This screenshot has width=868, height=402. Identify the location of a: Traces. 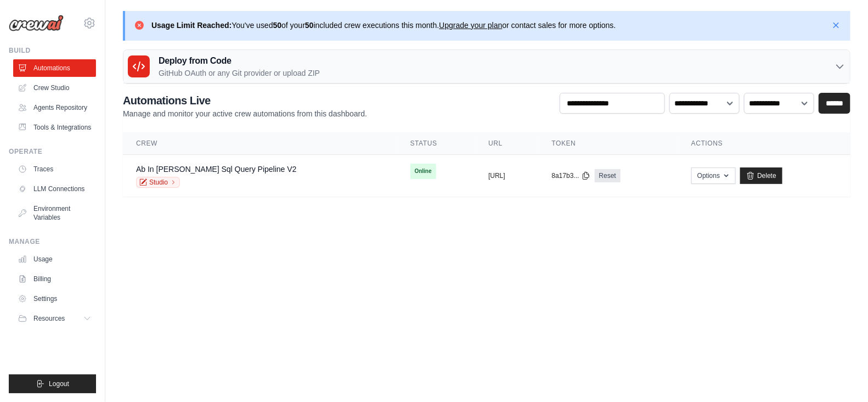
(55, 169).